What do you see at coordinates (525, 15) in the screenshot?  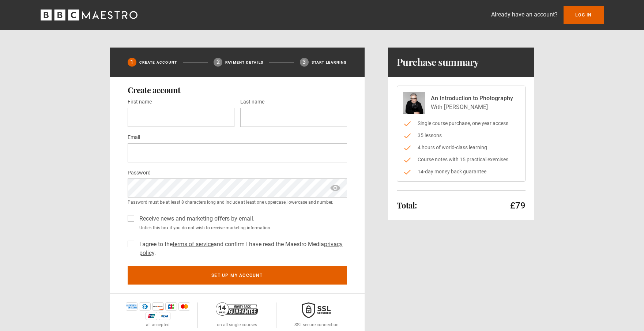 I see `p: Already have an account?` at bounding box center [525, 15].